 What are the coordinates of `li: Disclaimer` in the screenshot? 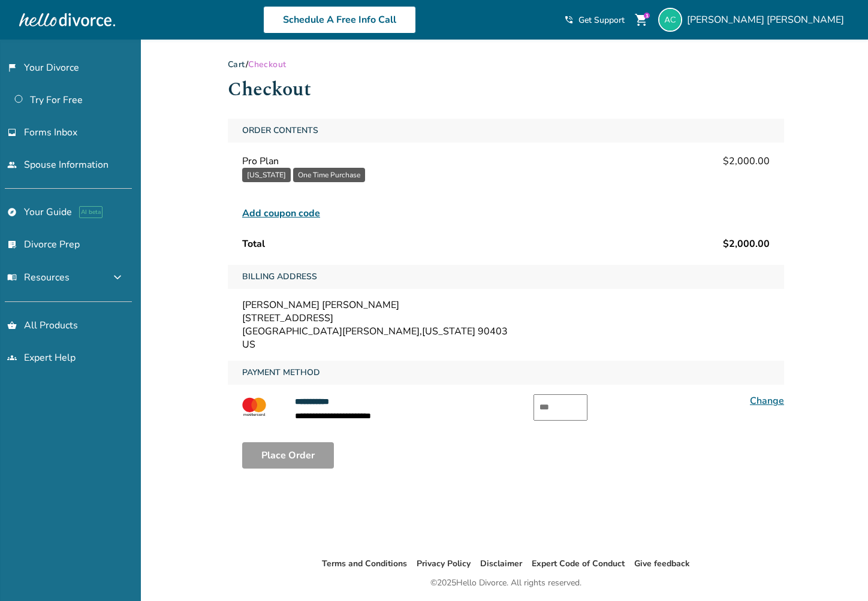 It's located at (501, 564).